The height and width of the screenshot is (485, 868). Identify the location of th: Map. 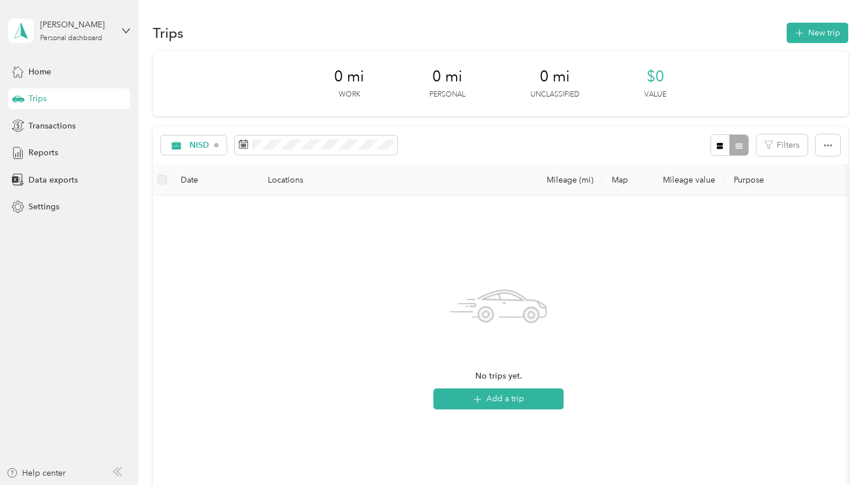
(623, 180).